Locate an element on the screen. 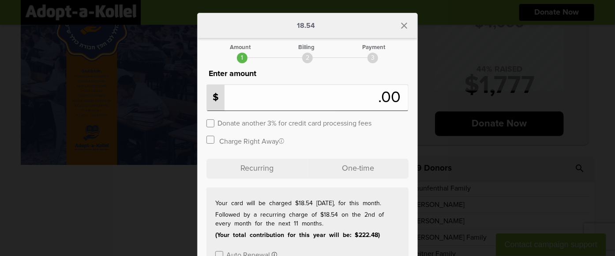 This screenshot has height=256, width=615. div: 2 is located at coordinates (308, 58).